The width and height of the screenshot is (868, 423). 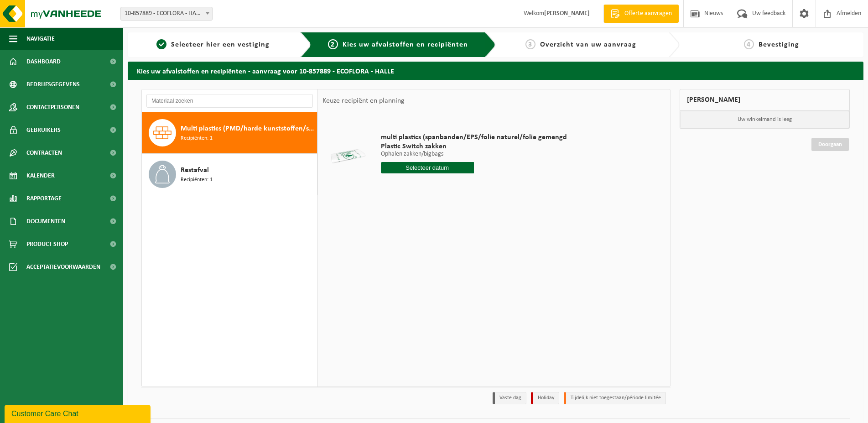 I want to click on span: 10-857889 - ECOFLORA - HALLE, so click(x=166, y=14).